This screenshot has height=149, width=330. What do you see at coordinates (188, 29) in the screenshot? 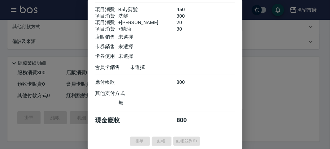
I see `div: 30` at bounding box center [188, 29].